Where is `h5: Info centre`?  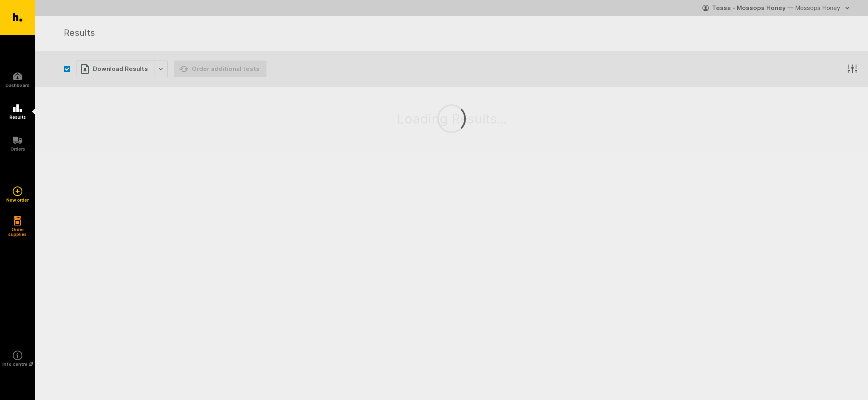
h5: Info centre is located at coordinates (18, 364).